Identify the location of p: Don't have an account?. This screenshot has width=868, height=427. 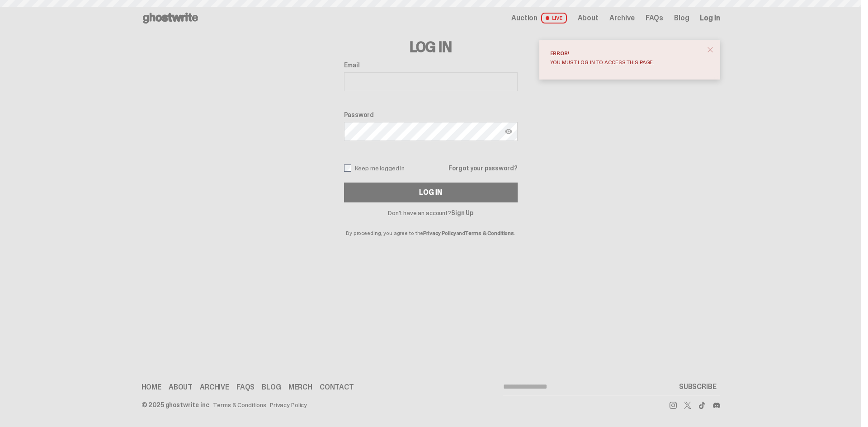
(431, 213).